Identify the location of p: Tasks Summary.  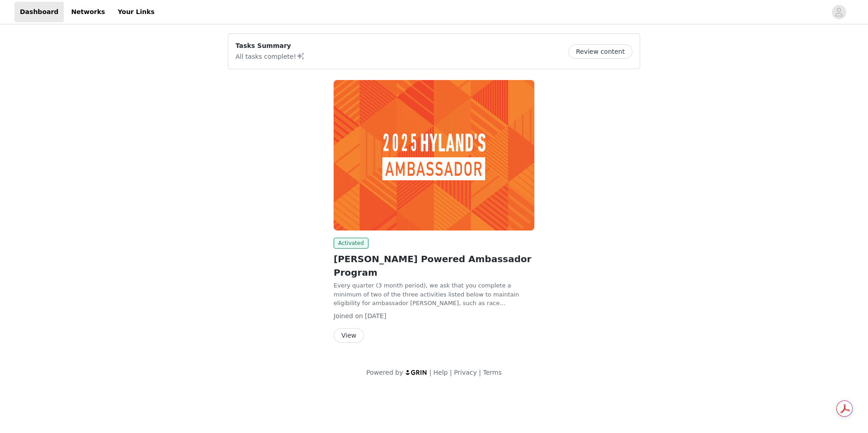
(270, 46).